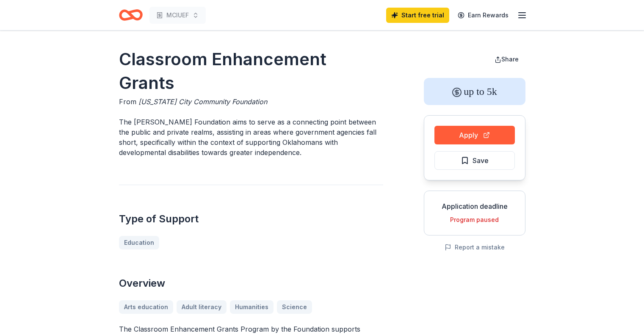  What do you see at coordinates (475, 248) in the screenshot?
I see `button: Report a mistake` at bounding box center [475, 248].